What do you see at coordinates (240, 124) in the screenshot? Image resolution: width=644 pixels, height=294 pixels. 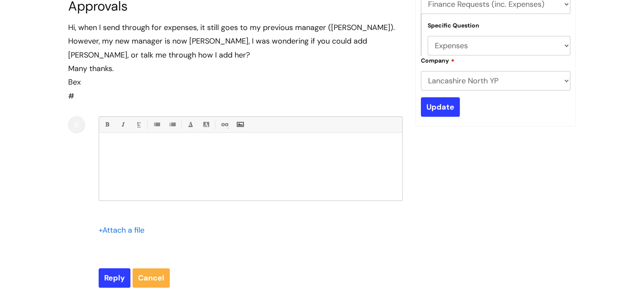 I see `a: Insert Image...` at bounding box center [240, 124].